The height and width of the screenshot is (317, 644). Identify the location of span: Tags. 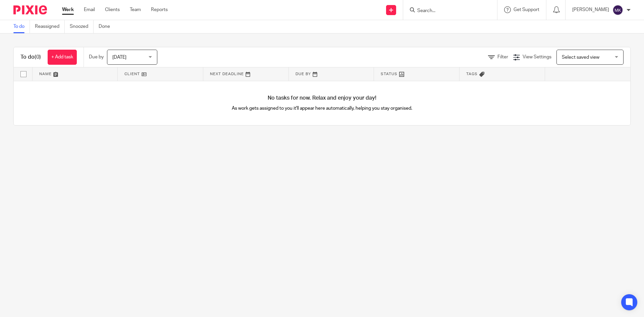
(472, 74).